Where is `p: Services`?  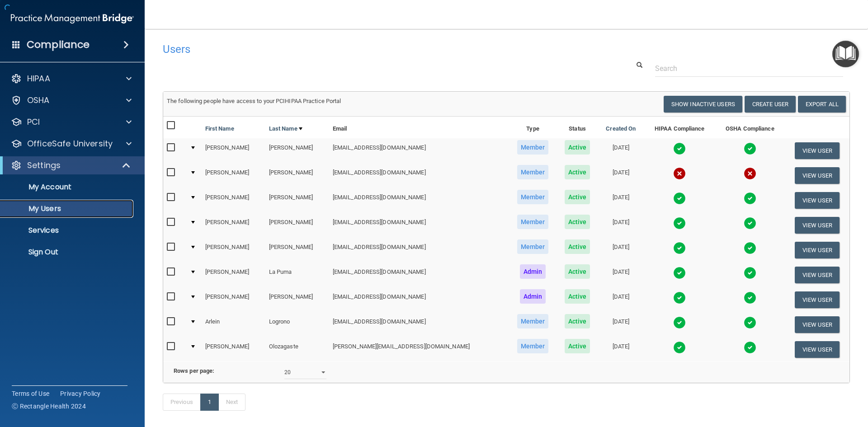
p: Services is located at coordinates (67, 230).